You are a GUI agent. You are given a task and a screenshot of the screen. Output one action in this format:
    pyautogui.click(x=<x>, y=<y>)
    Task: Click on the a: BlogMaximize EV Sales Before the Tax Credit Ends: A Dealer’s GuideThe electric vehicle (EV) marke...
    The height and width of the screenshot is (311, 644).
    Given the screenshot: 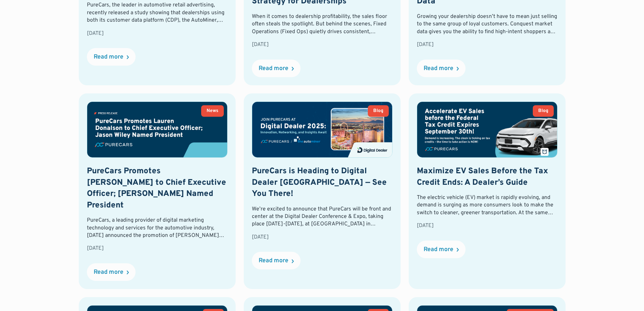 What is the action you would take?
    pyautogui.click(x=487, y=191)
    